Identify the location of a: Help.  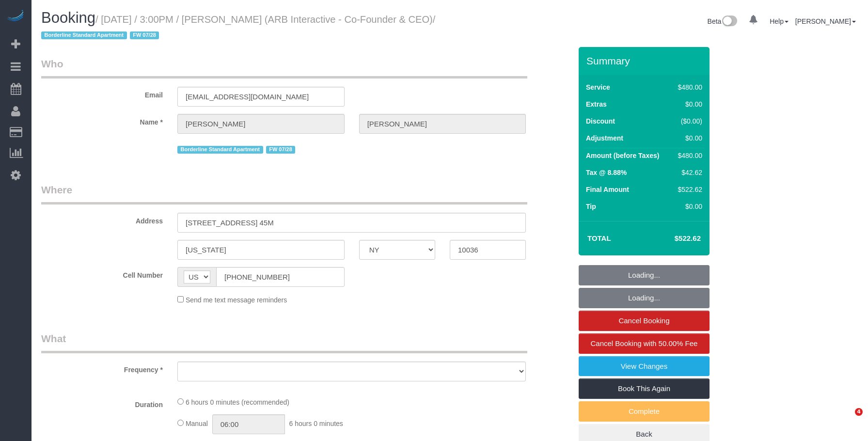
(779, 21).